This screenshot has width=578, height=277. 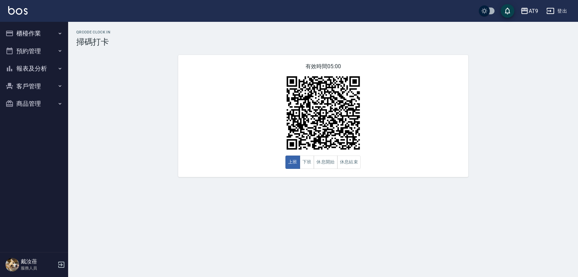 What do you see at coordinates (324, 116) in the screenshot?
I see `div: 有效時間 05:00` at bounding box center [324, 116].